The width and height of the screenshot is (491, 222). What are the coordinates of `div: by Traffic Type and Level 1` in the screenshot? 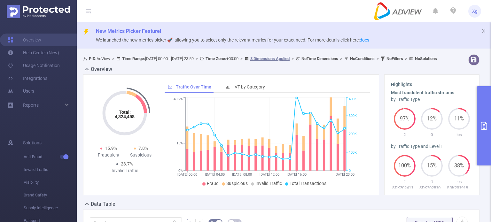 It's located at (432, 147).